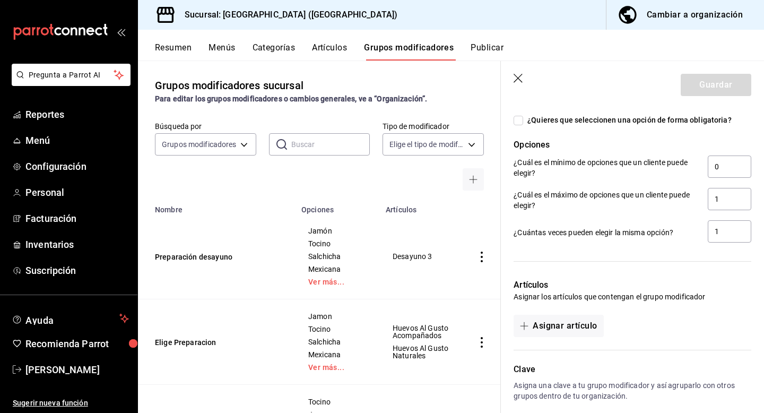 The image size is (764, 413). Describe the element at coordinates (77, 192) in the screenshot. I see `span: Personal` at that location.